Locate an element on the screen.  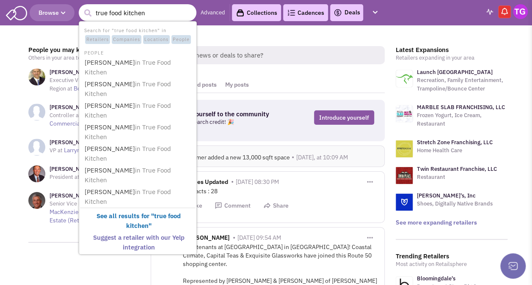
img: icon-collection-lavender-black.svg is located at coordinates (240, 13).